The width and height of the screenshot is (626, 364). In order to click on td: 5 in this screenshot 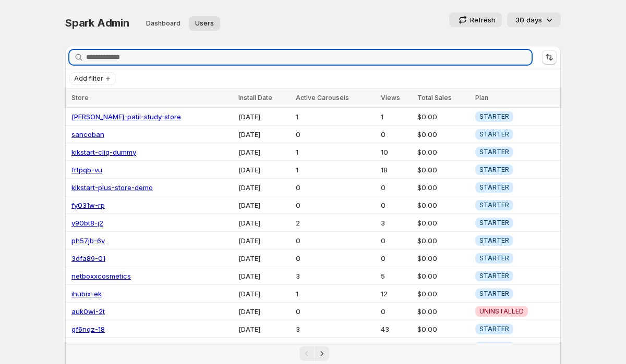, I will do `click(396, 276)`.